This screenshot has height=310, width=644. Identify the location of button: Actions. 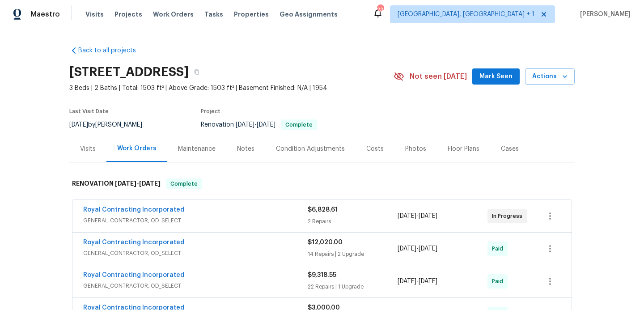
(550, 77).